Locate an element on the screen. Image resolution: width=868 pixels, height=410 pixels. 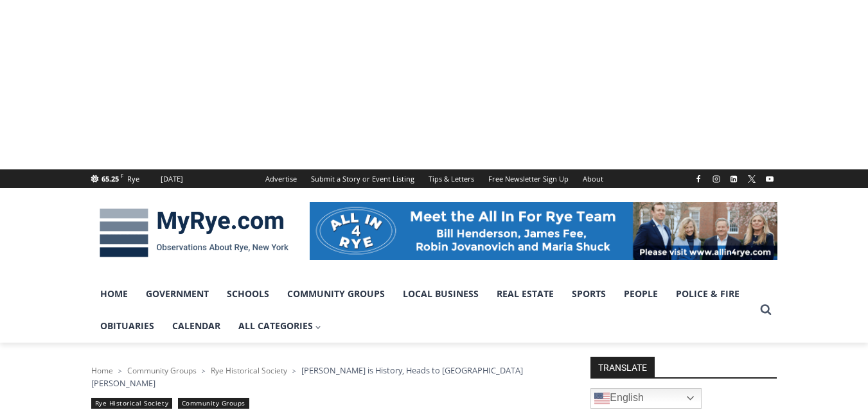
span: Rye Historical Society is located at coordinates (248, 370).